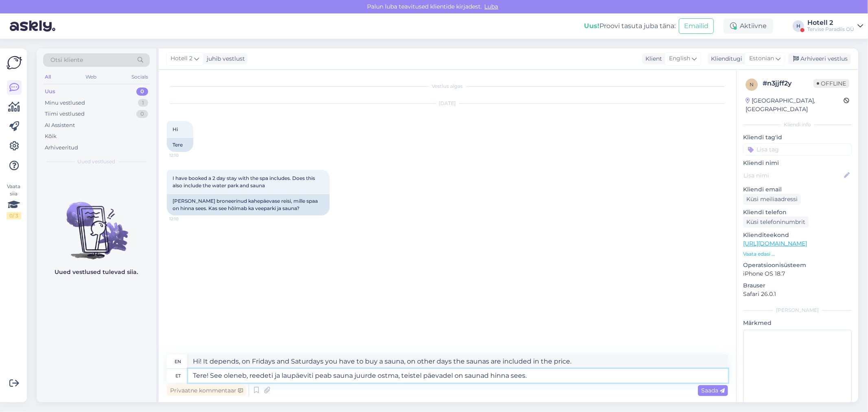 Image resolution: width=868 pixels, height=412 pixels. What do you see at coordinates (748, 26) in the screenshot?
I see `div: Aktiivne` at bounding box center [748, 26].